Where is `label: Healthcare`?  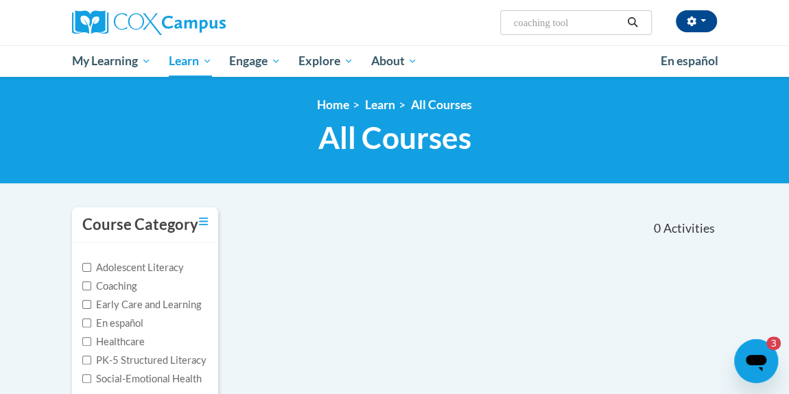 label: Healthcare is located at coordinates (113, 342).